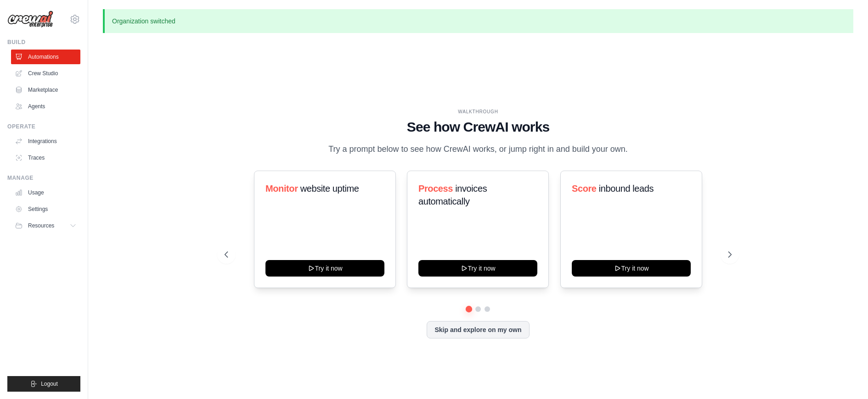 This screenshot has width=868, height=399. Describe the element at coordinates (31, 19) in the screenshot. I see `img: Logo` at that location.